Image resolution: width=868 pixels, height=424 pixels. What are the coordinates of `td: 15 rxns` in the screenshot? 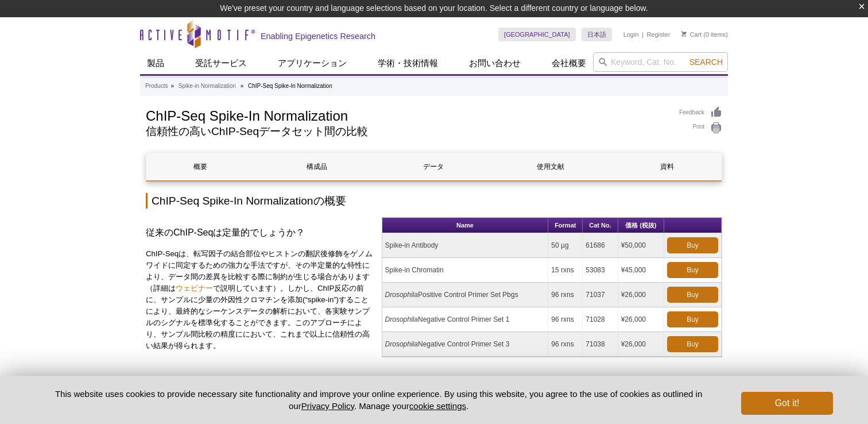 It's located at (565, 270).